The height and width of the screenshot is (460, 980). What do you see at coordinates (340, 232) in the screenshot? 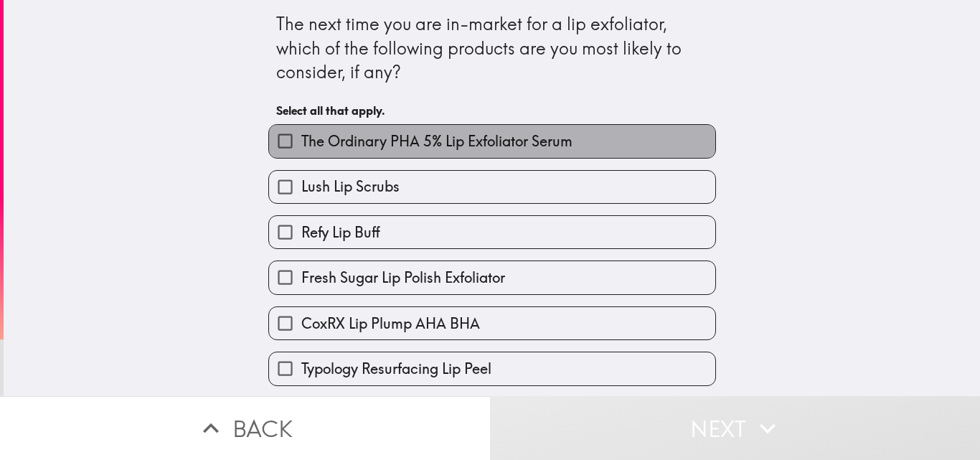
I see `span: Refy Lip Buff` at bounding box center [340, 232].